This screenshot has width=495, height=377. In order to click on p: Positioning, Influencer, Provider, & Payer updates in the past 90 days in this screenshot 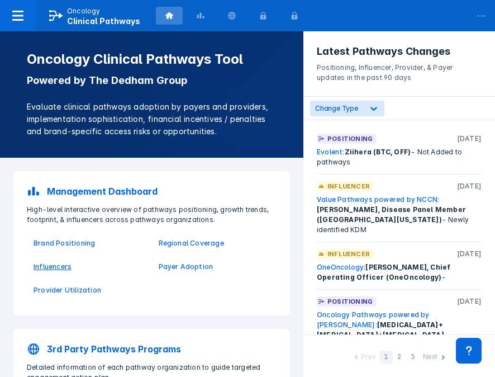, I will do `click(399, 70)`.